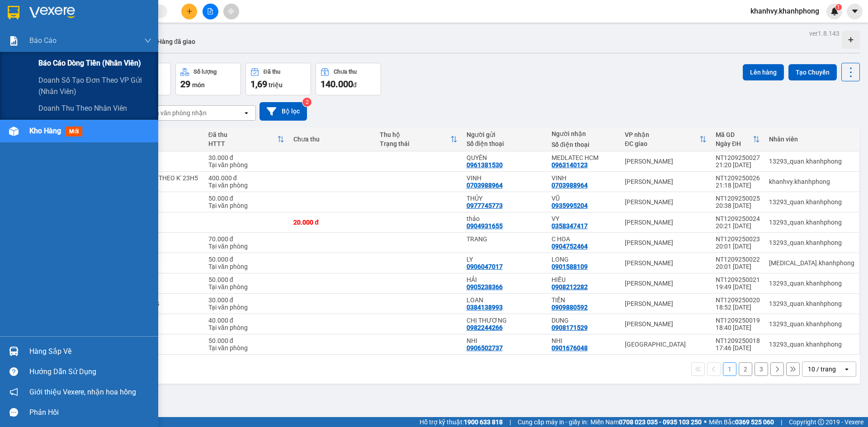  Describe the element at coordinates (461, 422) in the screenshot. I see `span: Hỗ trợ kỹ thuật:` at that location.